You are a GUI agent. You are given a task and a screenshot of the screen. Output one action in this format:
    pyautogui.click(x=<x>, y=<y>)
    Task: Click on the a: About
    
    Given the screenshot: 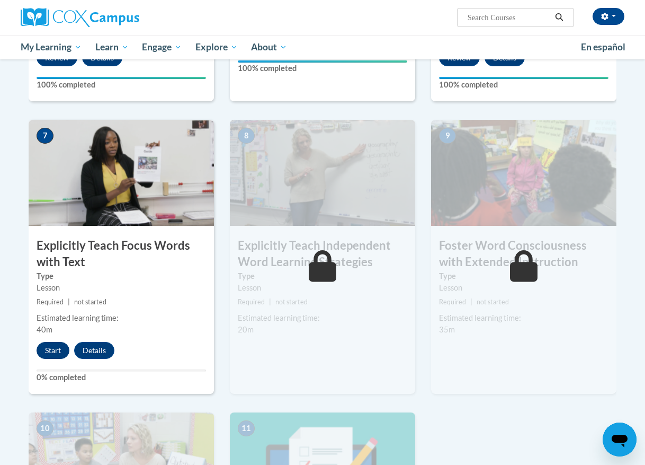 What is the action you would take?
    pyautogui.click(x=270, y=47)
    